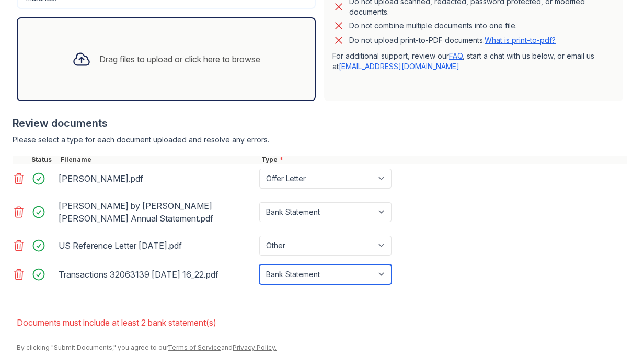 This screenshot has width=644, height=353. Describe the element at coordinates (320, 140) in the screenshot. I see `div: Please select a type for each document uploaded and resolve any errors.` at that location.